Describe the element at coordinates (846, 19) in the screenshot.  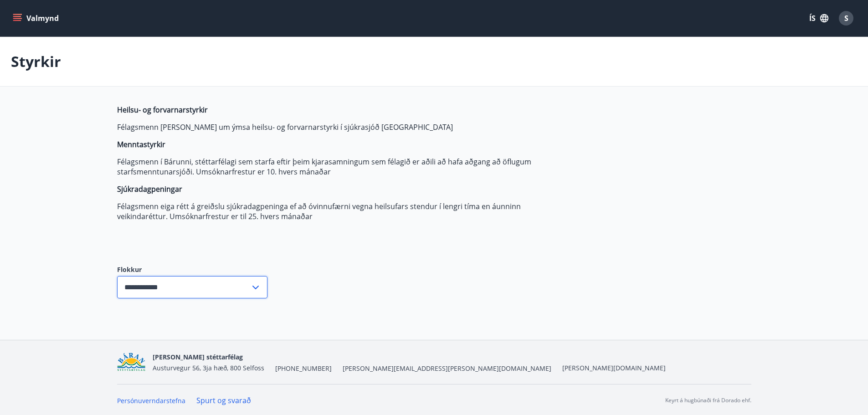
I see `button: S` at that location.